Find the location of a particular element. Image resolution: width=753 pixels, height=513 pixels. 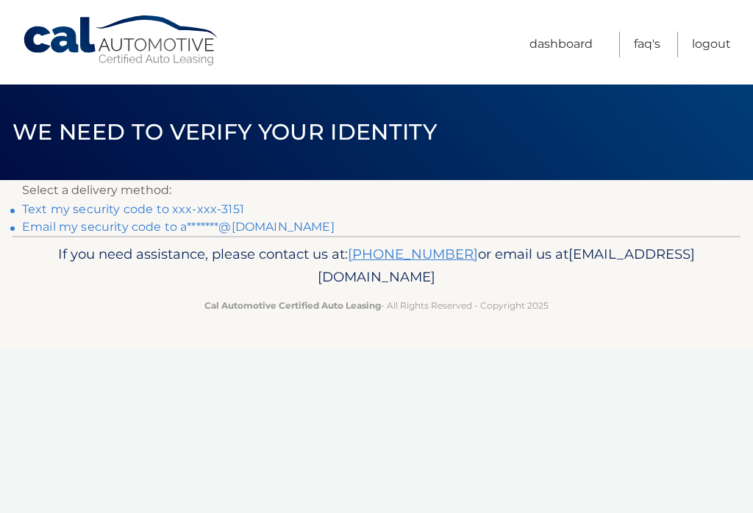

span: We need to verify your identity is located at coordinates (224, 132).